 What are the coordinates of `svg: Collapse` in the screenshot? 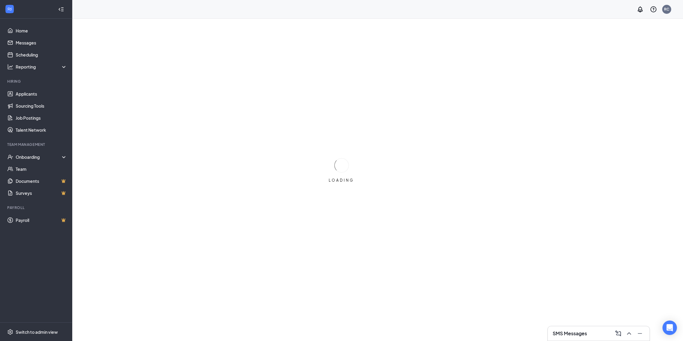 It's located at (61, 9).